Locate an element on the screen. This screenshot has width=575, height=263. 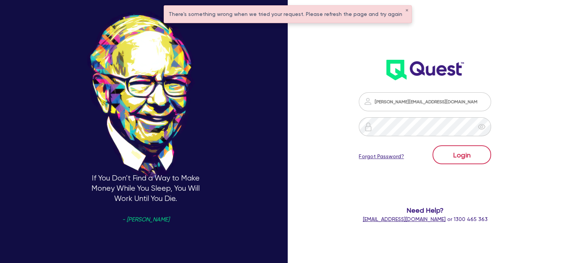
a: Forgot Password? is located at coordinates (381, 156).